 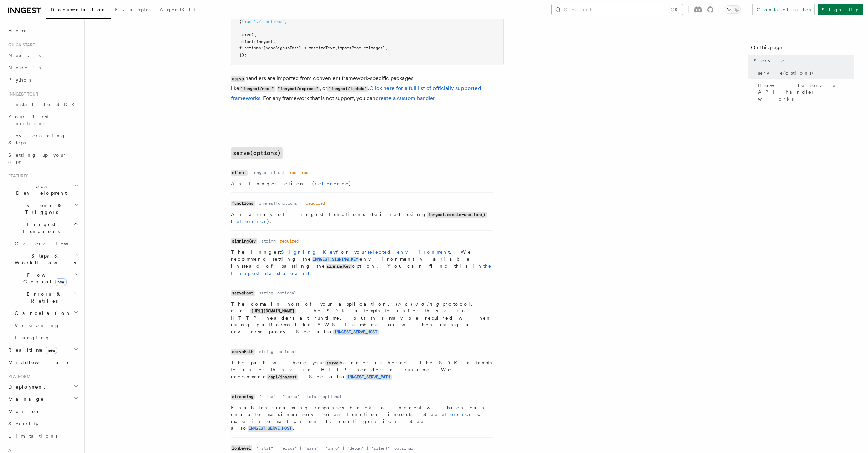 I want to click on span: Python, so click(x=20, y=80).